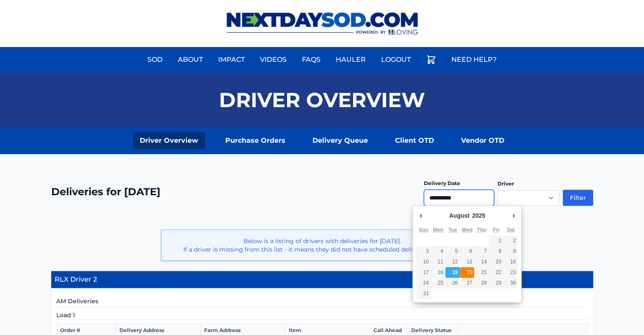 This screenshot has width=644, height=335. What do you see at coordinates (467, 283) in the screenshot?
I see `button: 27` at bounding box center [467, 283].